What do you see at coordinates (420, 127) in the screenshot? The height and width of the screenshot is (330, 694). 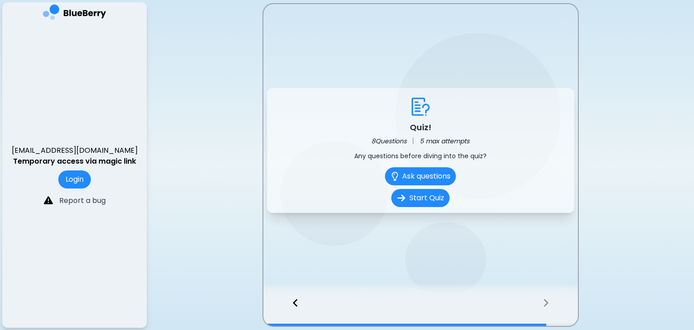 I see `p: Quiz!` at bounding box center [420, 127].